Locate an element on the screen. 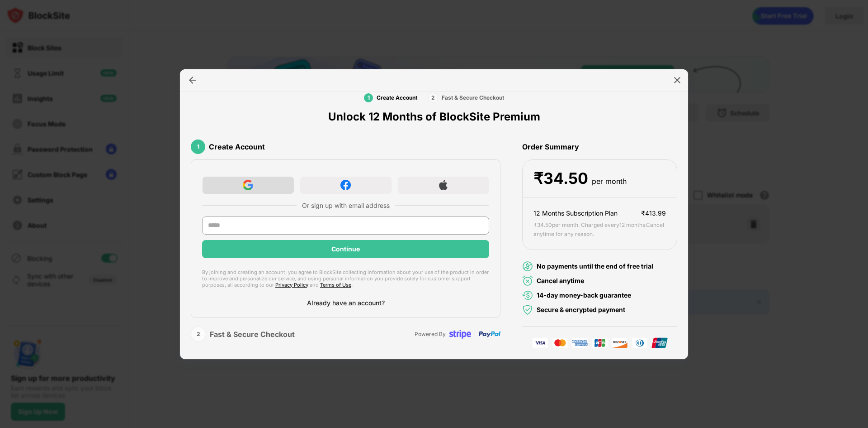 This screenshot has width=868, height=428. div: ₹ 34.50 per month. Charged every 12 months . Cancel anytime for any reason. is located at coordinates (599, 229).